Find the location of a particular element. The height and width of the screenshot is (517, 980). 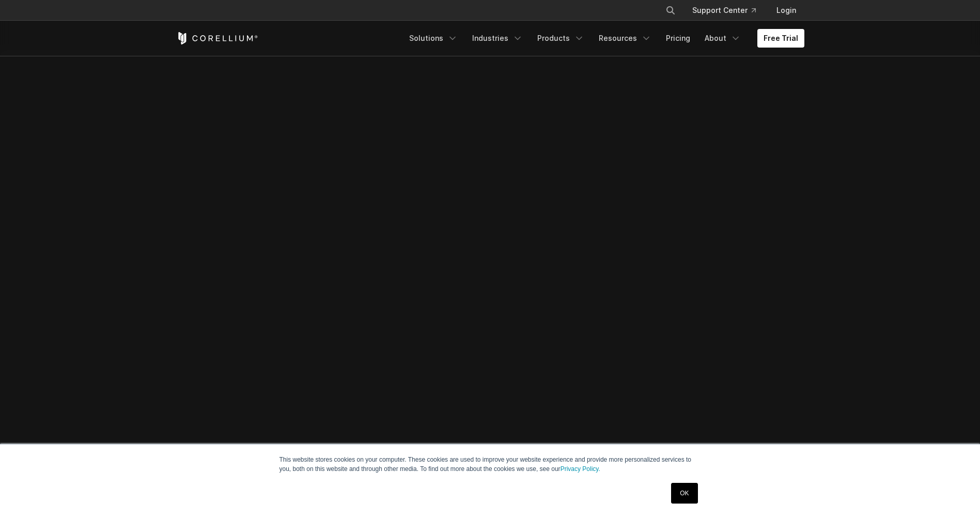

a: Products is located at coordinates (560, 38).